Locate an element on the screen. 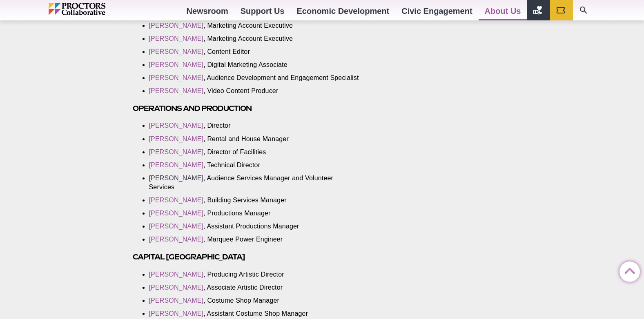 The image size is (644, 319). li: , Assistant Productions Manager is located at coordinates (255, 226).